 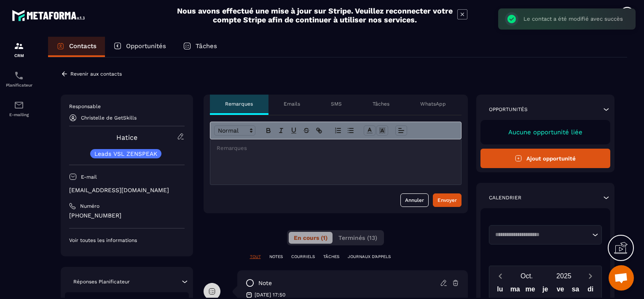 What do you see at coordinates (50, 15) in the screenshot?
I see `img: logo` at bounding box center [50, 15].